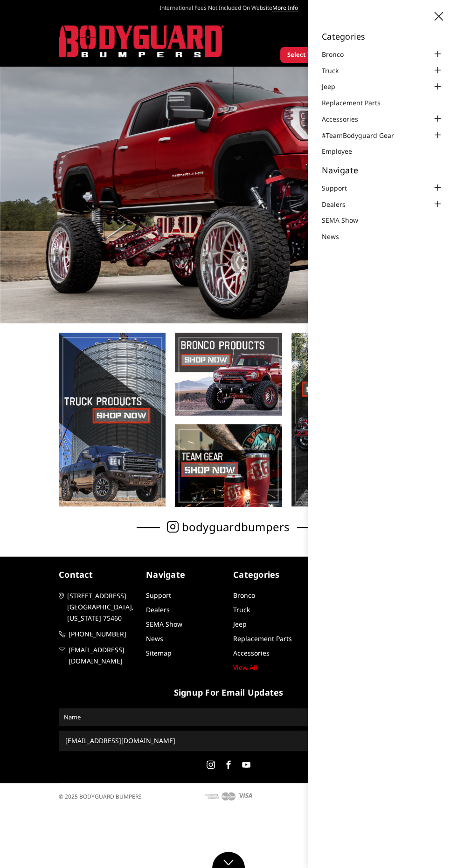  Describe the element at coordinates (316, 55) in the screenshot. I see `span: Select Your Vehicle` at that location.